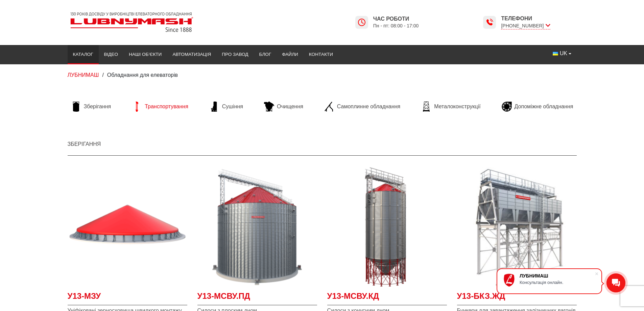  What do you see at coordinates (396, 19) in the screenshot?
I see `span: Час роботи` at bounding box center [396, 19].